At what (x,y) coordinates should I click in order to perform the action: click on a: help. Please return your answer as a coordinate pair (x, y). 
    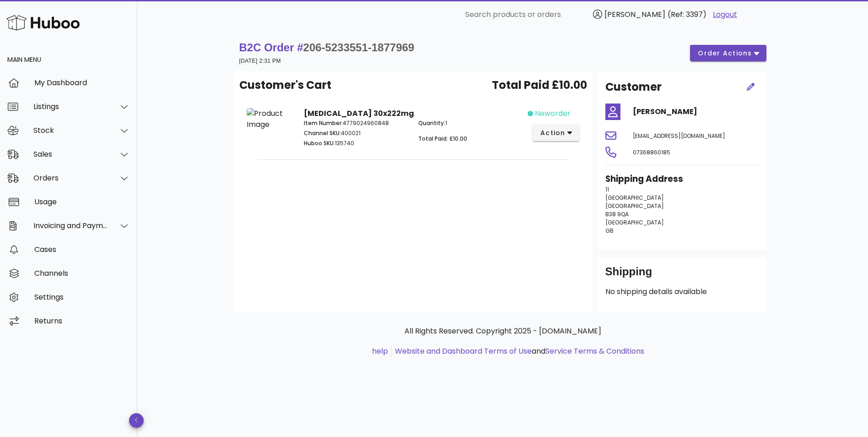
    Looking at the image, I should click on (380, 351).